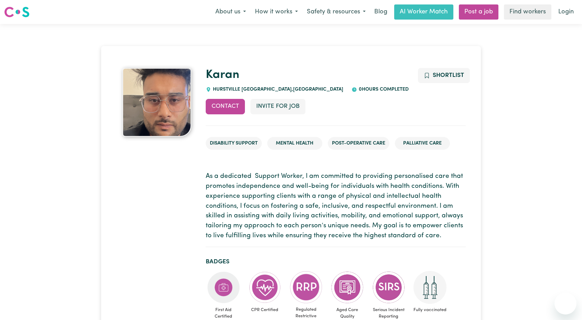 The image size is (582, 320). What do you see at coordinates (278, 107) in the screenshot?
I see `button: Invite for Job` at bounding box center [278, 107].